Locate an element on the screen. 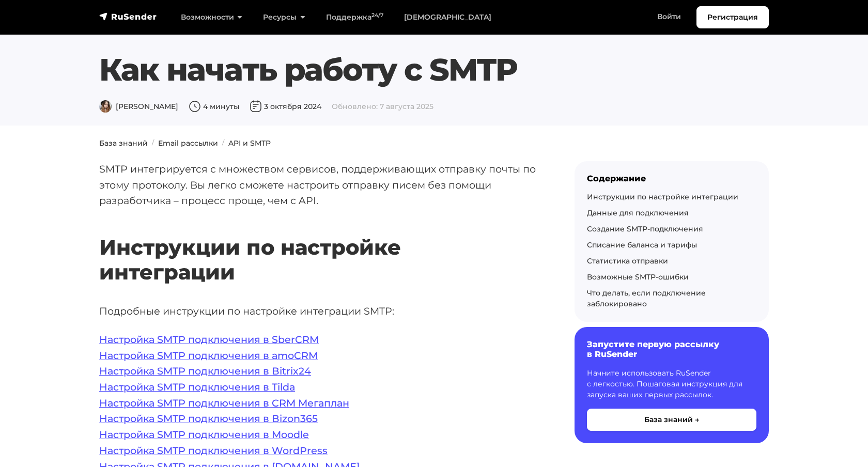 Image resolution: width=868 pixels, height=467 pixels. a: Что делать, если подключение заблокировано is located at coordinates (647, 298).